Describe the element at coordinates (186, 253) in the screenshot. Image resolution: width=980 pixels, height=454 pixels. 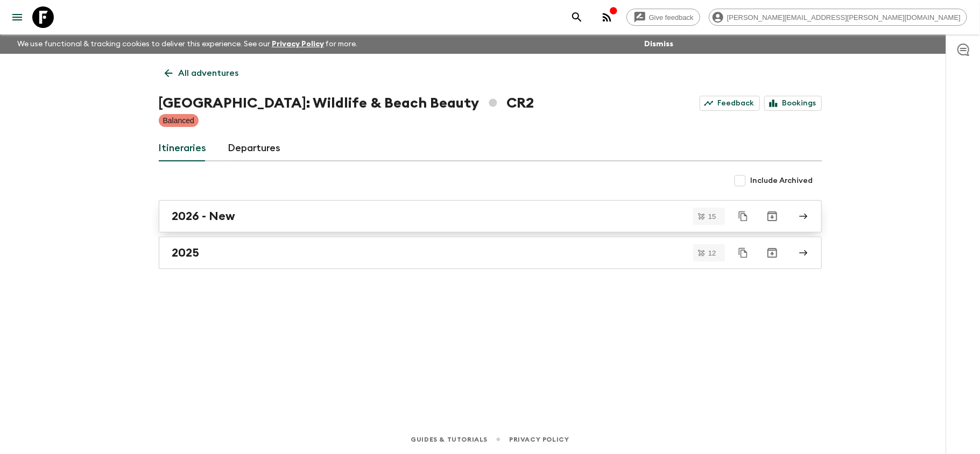
I see `h2: 2025` at that location.